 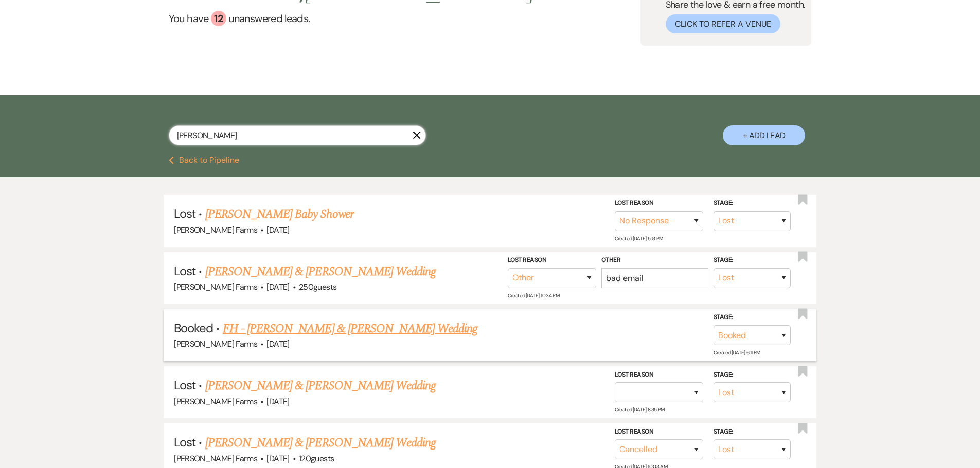 I want to click on button: Click to Refer a Venue, so click(x=722, y=24).